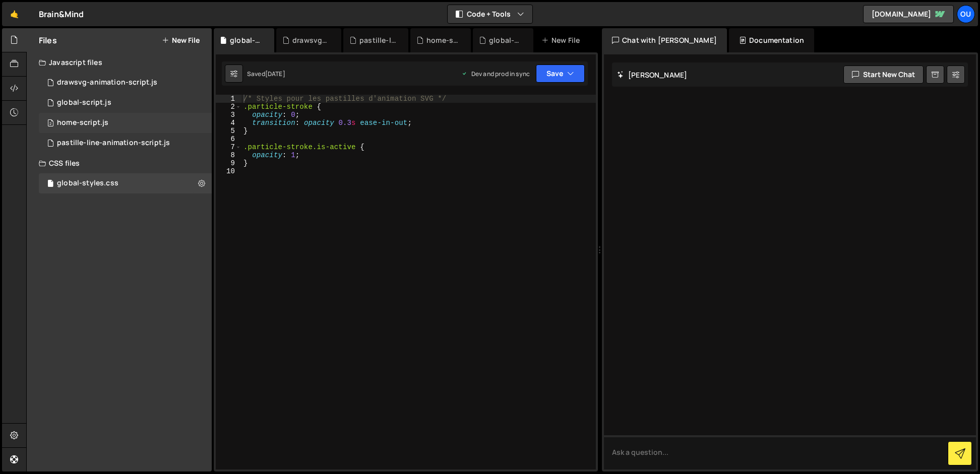 The width and height of the screenshot is (980, 474). What do you see at coordinates (180, 40) in the screenshot?
I see `button: New File` at bounding box center [180, 40].